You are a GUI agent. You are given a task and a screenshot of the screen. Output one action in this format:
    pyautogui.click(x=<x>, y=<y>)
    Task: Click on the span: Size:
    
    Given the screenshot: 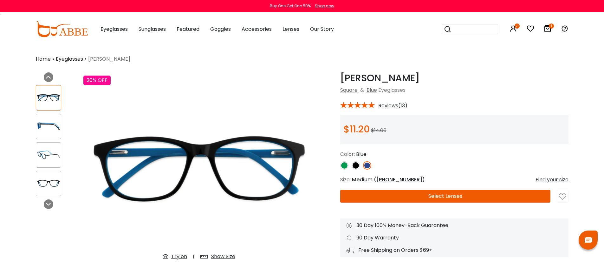 What is the action you would take?
    pyautogui.click(x=345, y=179)
    